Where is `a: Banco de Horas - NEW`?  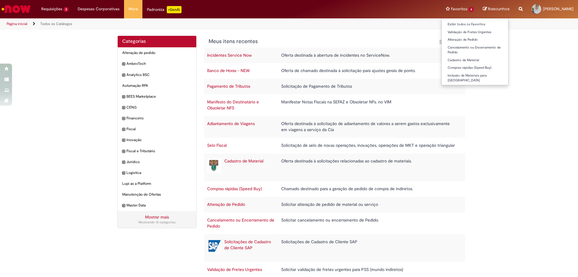 a: Banco de Horas - NEW is located at coordinates (228, 71).